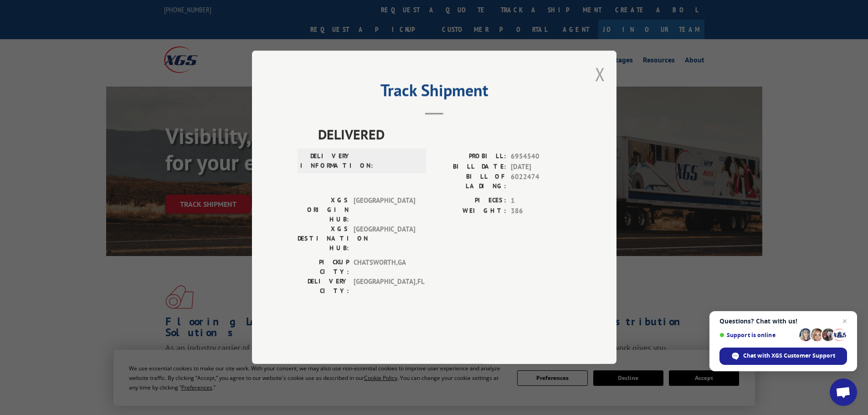  I want to click on h2: Track Shipment, so click(434, 93).